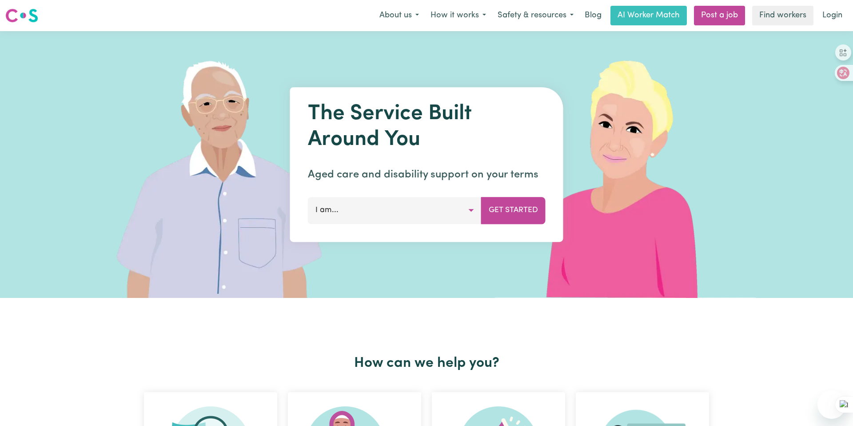  I want to click on button: Get Started, so click(513, 210).